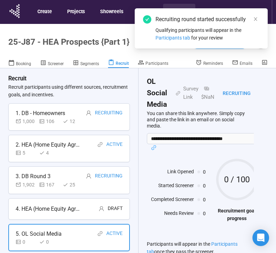 The image size is (276, 253). I want to click on div: 5, so click(26, 153).